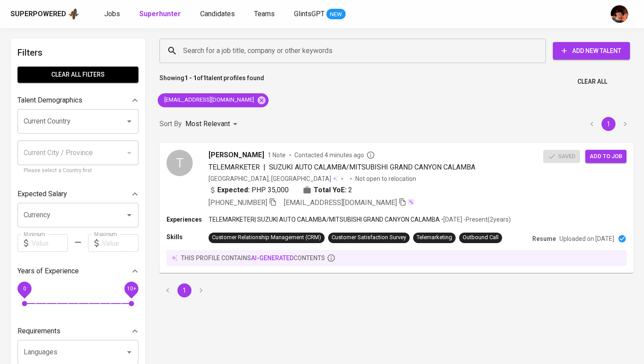 This screenshot has width=644, height=364. What do you see at coordinates (42, 194) in the screenshot?
I see `p: Expected Salary` at bounding box center [42, 194].